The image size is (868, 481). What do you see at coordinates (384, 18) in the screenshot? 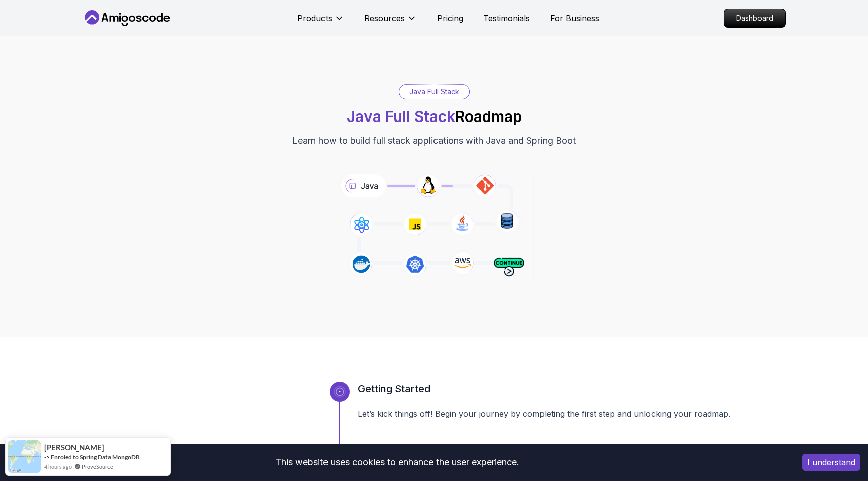
I see `p: Resources` at bounding box center [384, 18].